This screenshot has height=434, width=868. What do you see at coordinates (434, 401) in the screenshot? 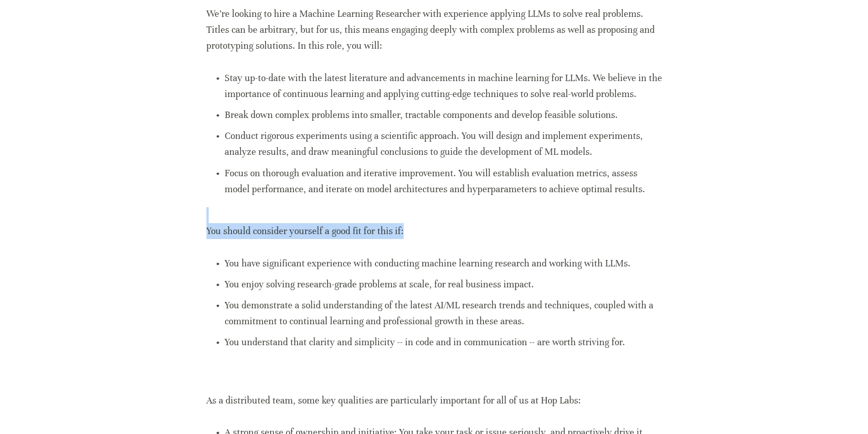
I see `p: As a distributed team, some key qualities are particularly important for all of us at Hop Labs:` at bounding box center [434, 401].